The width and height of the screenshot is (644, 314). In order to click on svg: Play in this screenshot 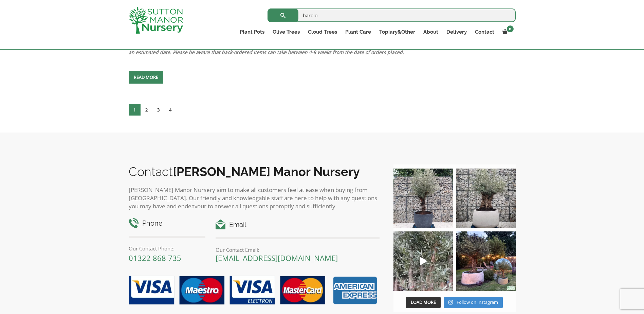, I will do `click(423, 261)`.